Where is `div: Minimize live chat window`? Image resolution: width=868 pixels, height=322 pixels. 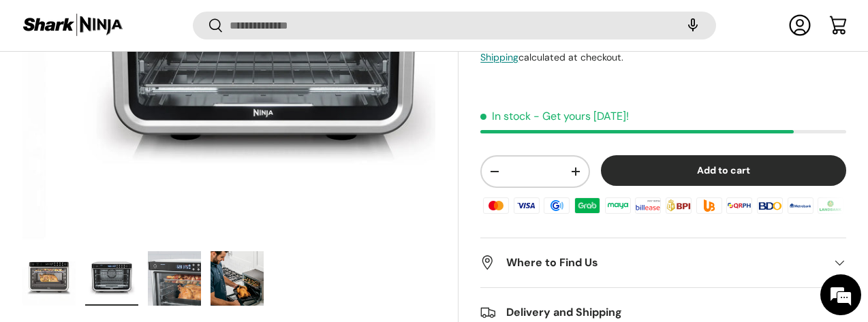 div: Minimize live chat window is located at coordinates (240, 23).